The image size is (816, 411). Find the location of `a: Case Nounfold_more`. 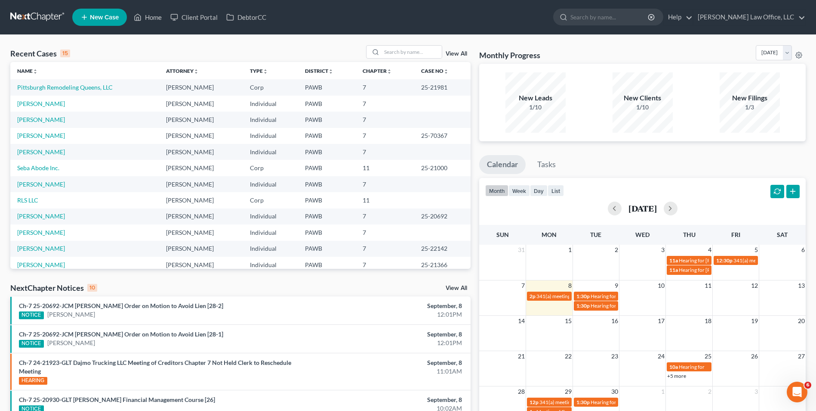

a: Case Nounfold_more is located at coordinates (435, 71).